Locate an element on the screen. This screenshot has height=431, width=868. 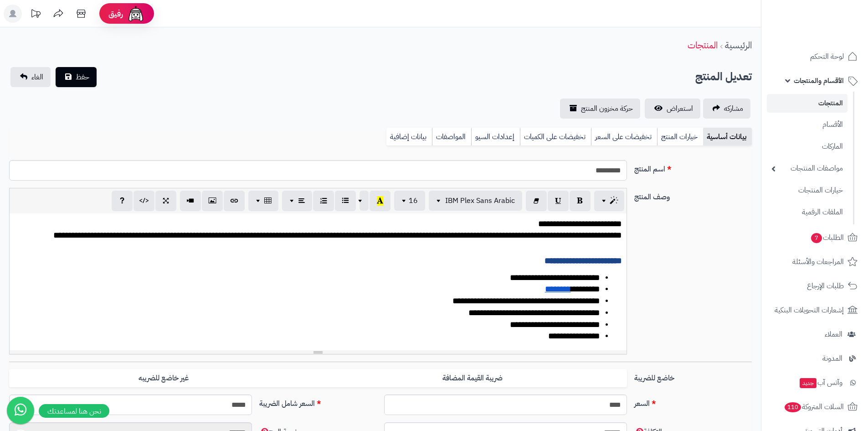
a: طلبات الإرجاع is located at coordinates (815, 286).